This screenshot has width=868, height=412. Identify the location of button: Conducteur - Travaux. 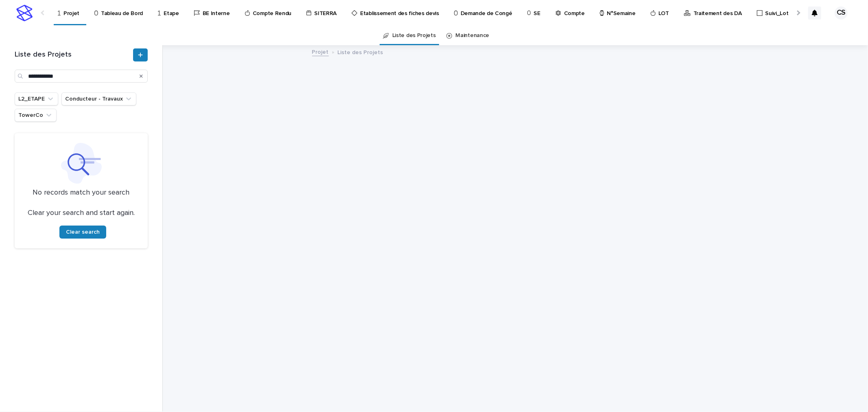
(99, 99).